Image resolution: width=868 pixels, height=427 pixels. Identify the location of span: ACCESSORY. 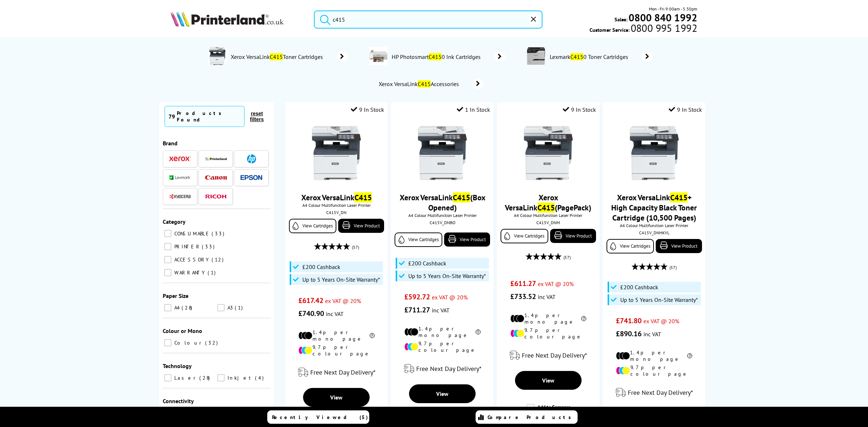
(192, 260).